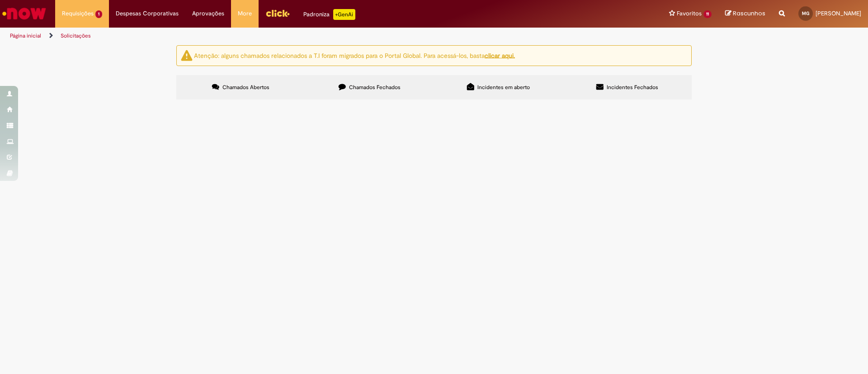 The width and height of the screenshot is (868, 374). What do you see at coordinates (246, 87) in the screenshot?
I see `span: Chamados Abertos` at bounding box center [246, 87].